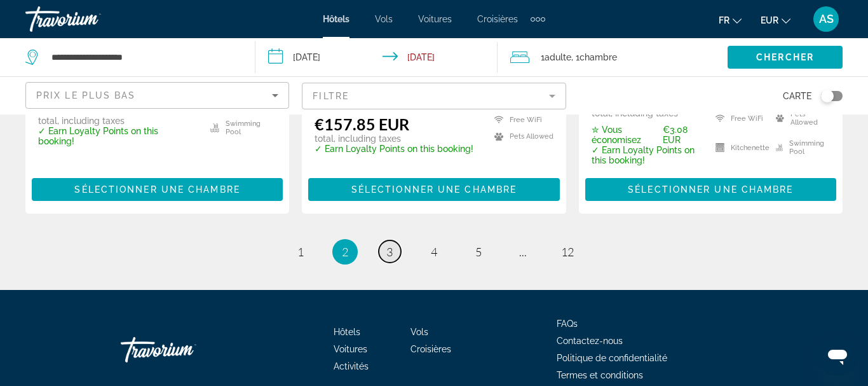 The width and height of the screenshot is (868, 386). Describe the element at coordinates (769, 20) in the screenshot. I see `span: EUR` at that location.